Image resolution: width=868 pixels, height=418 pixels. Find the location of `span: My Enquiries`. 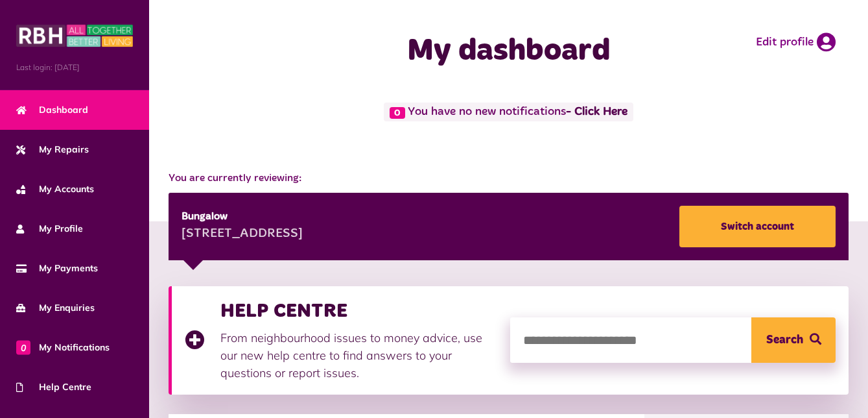

span: My Enquiries is located at coordinates (55, 307).